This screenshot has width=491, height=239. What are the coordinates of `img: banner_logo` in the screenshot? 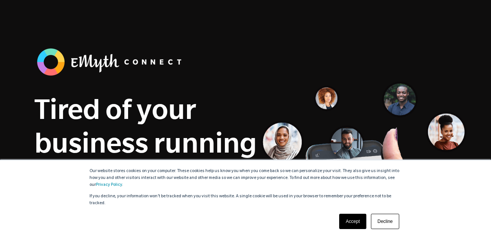 It's located at (111, 62).